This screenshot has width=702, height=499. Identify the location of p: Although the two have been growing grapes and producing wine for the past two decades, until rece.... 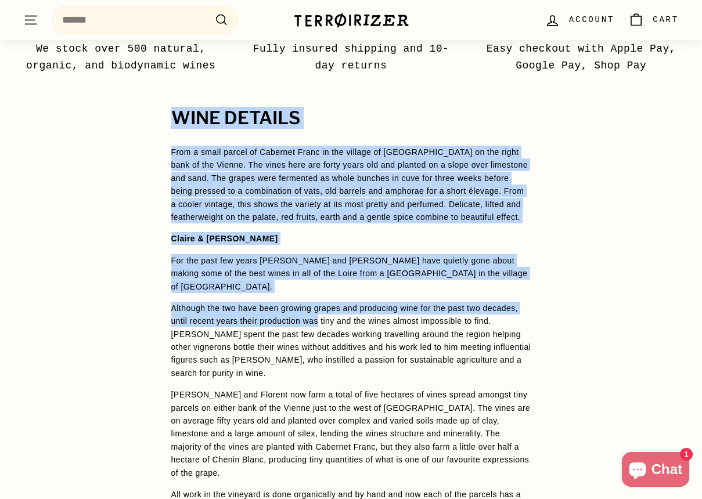
(351, 341).